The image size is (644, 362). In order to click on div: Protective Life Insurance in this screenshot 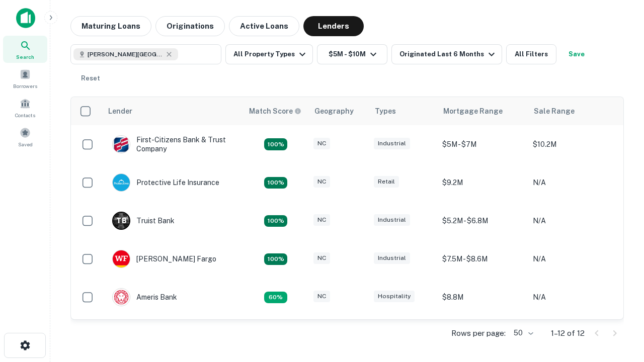, I will do `click(165, 182)`.